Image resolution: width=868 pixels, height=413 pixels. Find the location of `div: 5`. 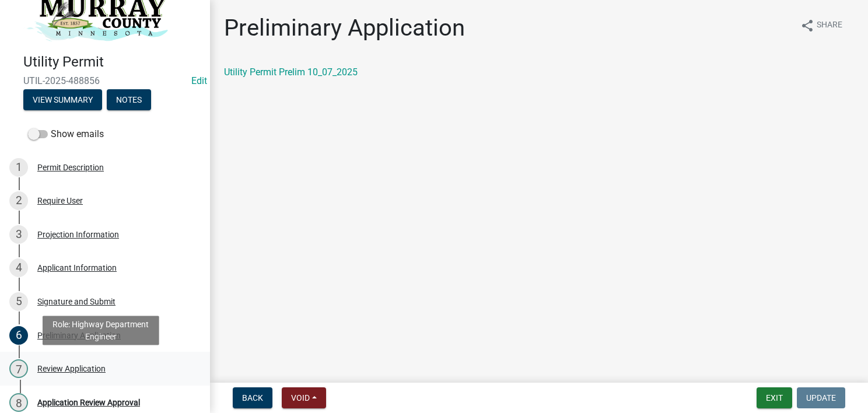

div: 5 is located at coordinates (19, 301).